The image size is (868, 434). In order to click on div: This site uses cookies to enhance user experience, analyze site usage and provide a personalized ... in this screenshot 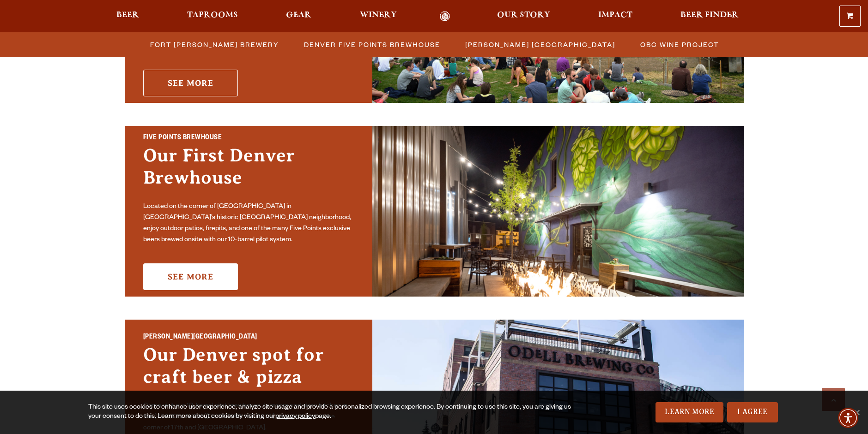, I will do `click(334, 413)`.